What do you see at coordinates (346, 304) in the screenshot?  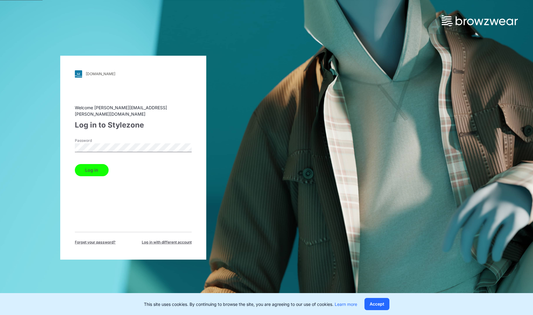 I see `a: Learn more` at bounding box center [346, 304].